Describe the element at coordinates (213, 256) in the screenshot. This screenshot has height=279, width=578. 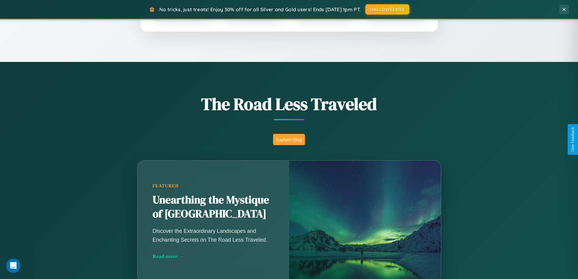
I see `div: Read more →` at that location.